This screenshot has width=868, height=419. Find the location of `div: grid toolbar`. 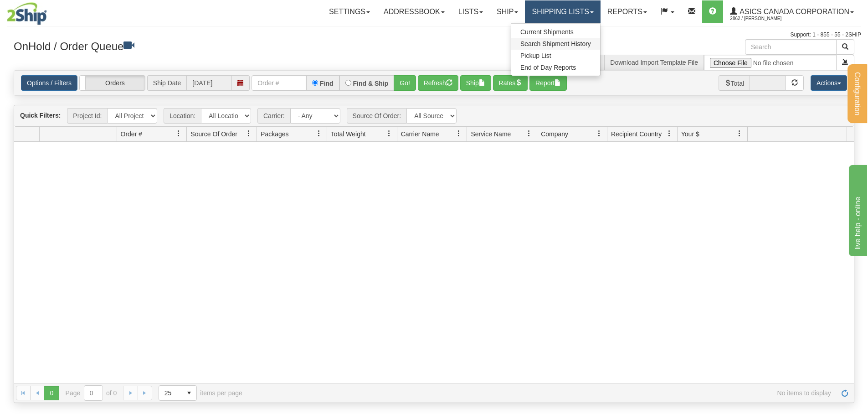

div: grid toolbar is located at coordinates (434, 116).